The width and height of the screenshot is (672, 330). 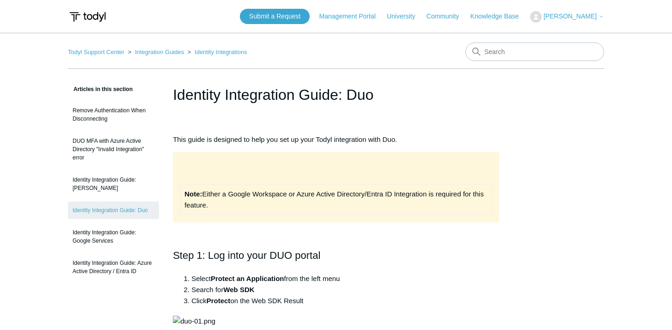 I want to click on img: duo-01.png, so click(x=194, y=321).